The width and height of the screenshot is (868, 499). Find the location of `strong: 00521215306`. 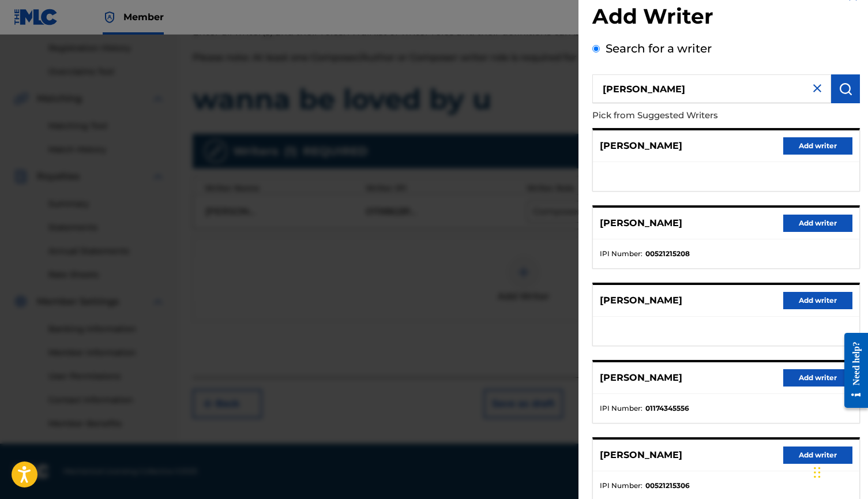

strong: 00521215306 is located at coordinates (667, 486).